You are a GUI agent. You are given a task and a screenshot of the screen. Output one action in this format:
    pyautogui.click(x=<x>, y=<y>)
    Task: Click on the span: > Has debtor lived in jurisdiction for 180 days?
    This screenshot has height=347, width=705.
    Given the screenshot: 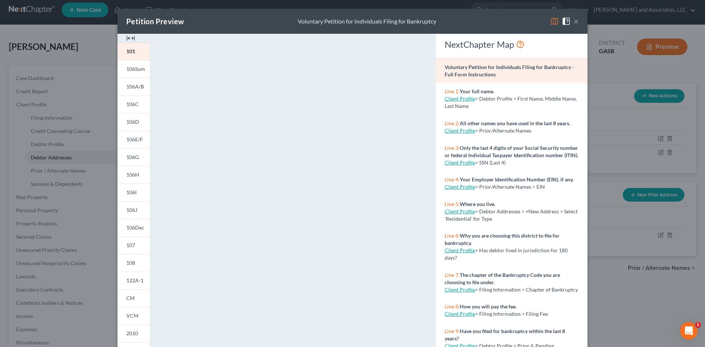 What is the action you would take?
    pyautogui.click(x=506, y=254)
    